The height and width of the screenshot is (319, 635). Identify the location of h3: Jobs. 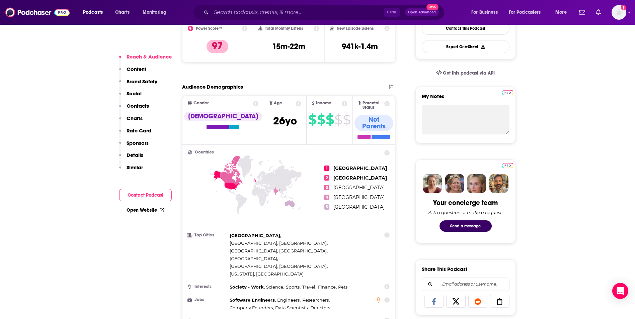
(207, 300).